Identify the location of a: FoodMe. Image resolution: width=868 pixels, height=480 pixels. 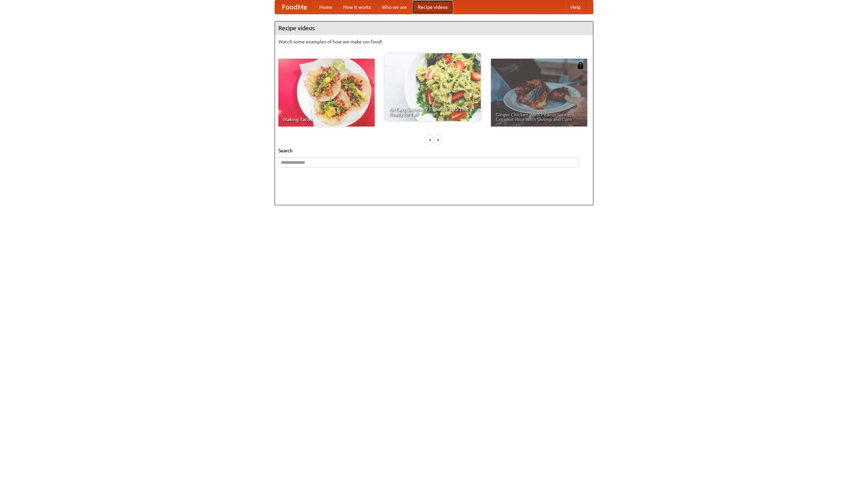
(294, 7).